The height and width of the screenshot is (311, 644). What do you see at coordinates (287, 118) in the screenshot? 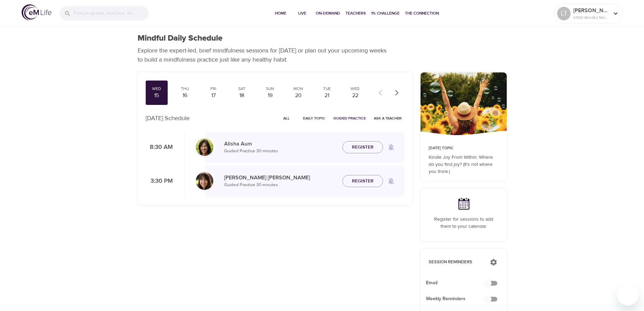
I see `button: All` at bounding box center [287, 118].